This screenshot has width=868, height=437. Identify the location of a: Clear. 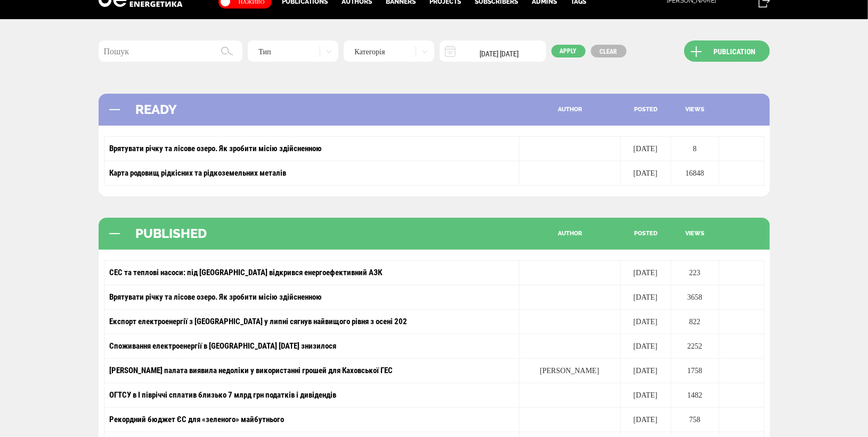
(609, 51).